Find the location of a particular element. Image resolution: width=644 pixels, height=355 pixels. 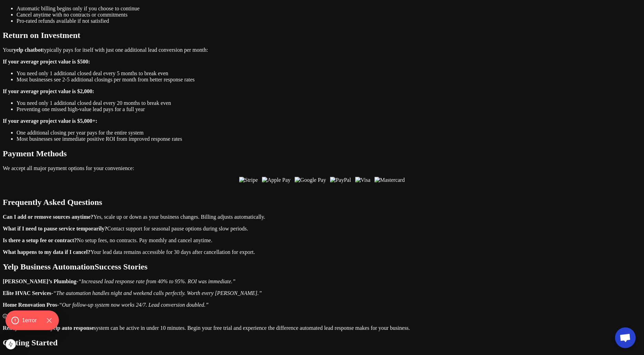

li: Preventing one missed high-value lead pays for a full year is located at coordinates (329, 109).